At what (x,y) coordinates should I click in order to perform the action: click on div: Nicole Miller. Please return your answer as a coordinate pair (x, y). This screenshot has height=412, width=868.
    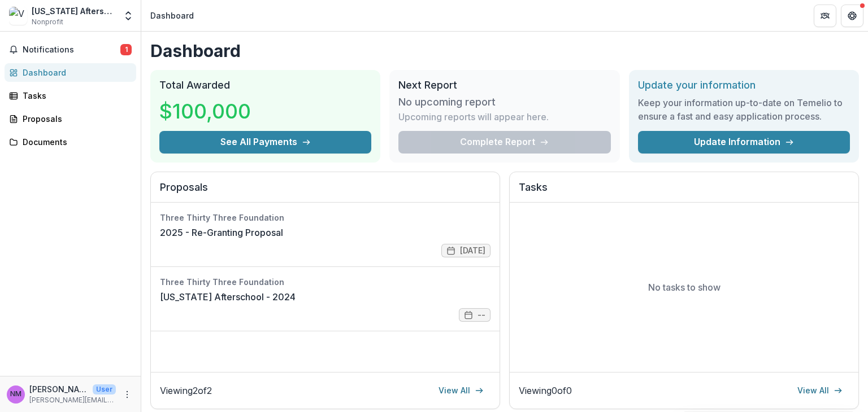
    Looking at the image, I should click on (16, 394).